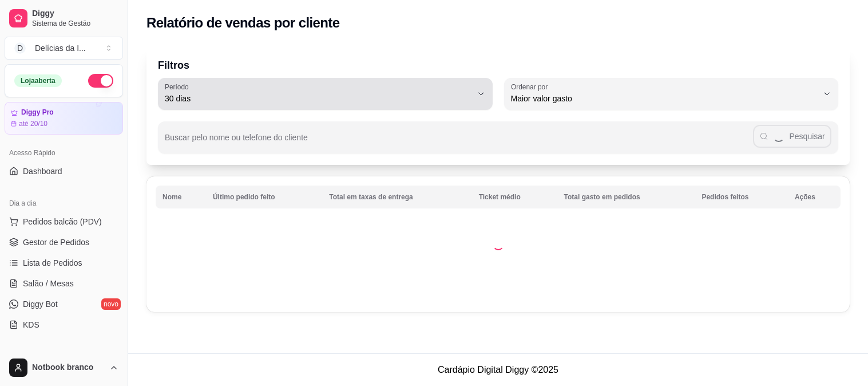  What do you see at coordinates (75, 14) in the screenshot?
I see `span: Diggy` at bounding box center [75, 14].